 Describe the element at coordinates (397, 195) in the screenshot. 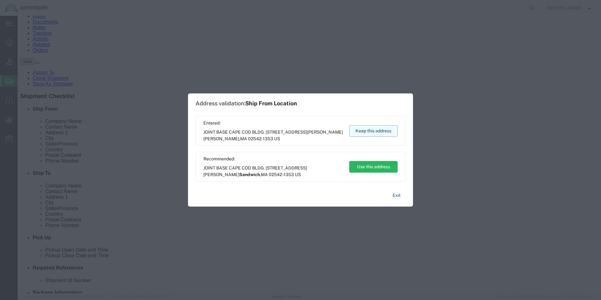

I see `button: Exit` at that location.